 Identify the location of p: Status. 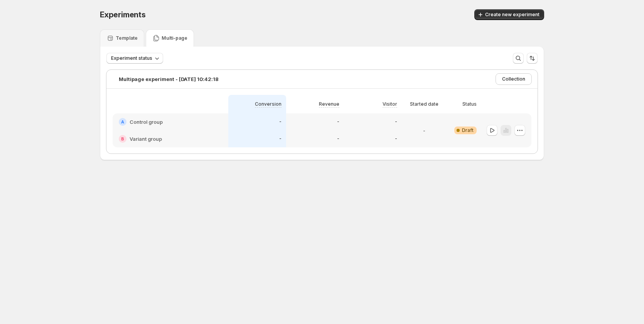
(470, 104).